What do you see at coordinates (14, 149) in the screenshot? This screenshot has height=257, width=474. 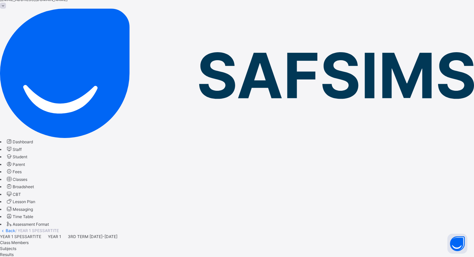 I see `a: Staff` at bounding box center [14, 149].